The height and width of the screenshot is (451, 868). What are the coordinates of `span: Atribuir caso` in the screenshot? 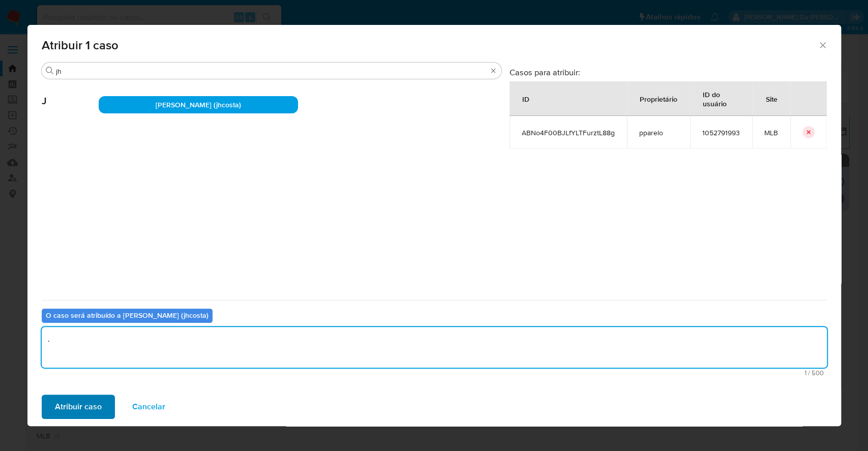 It's located at (78, 407).